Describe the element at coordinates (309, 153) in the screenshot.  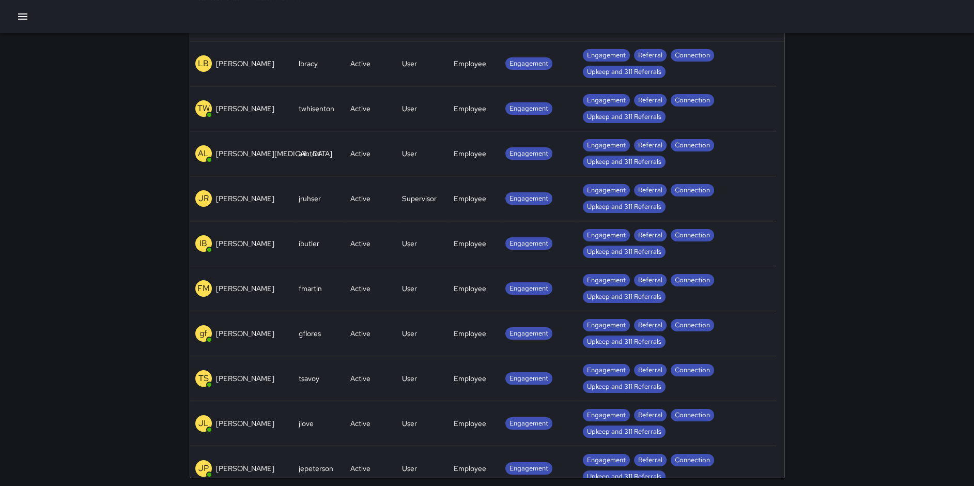
I see `div: alinton` at that location.